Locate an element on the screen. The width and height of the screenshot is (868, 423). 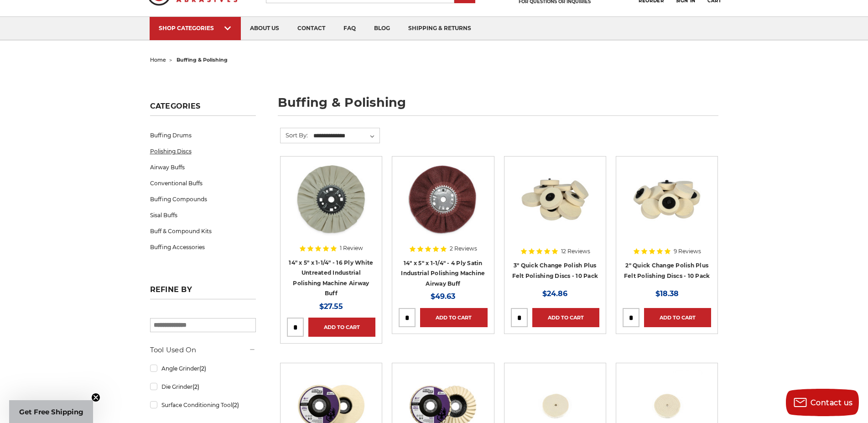
a: 14" x 5" x 1-1/4" - 4 Ply Satin Industrial Polishing Machine Airway Buff is located at coordinates (443, 274).